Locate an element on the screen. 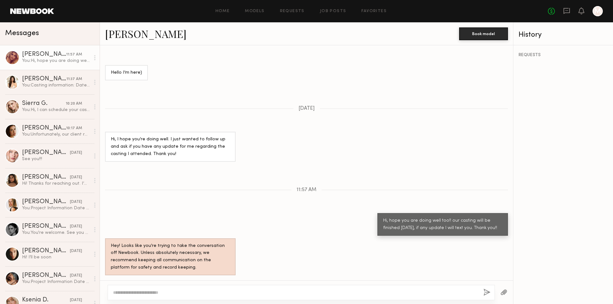  span: 11:57 AM is located at coordinates (306, 190).